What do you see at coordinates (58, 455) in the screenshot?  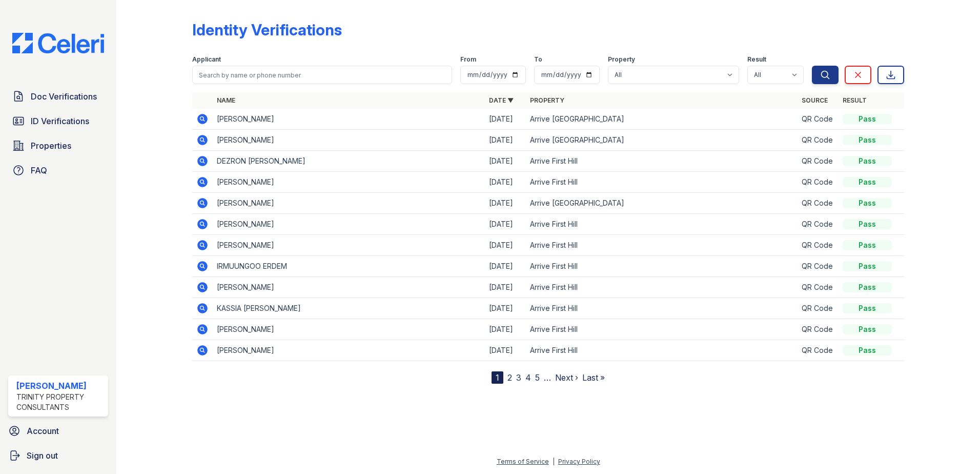 I see `a: Sign out` at bounding box center [58, 455].